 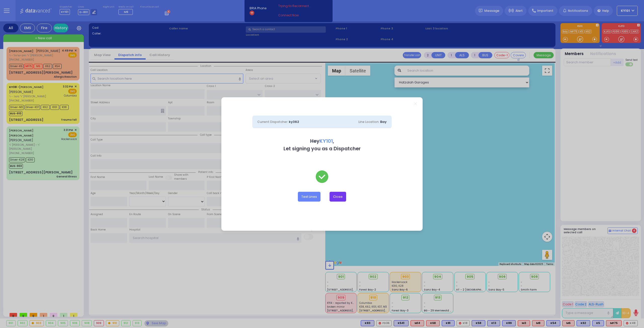 What do you see at coordinates (338, 197) in the screenshot?
I see `button: Close` at bounding box center [338, 197].